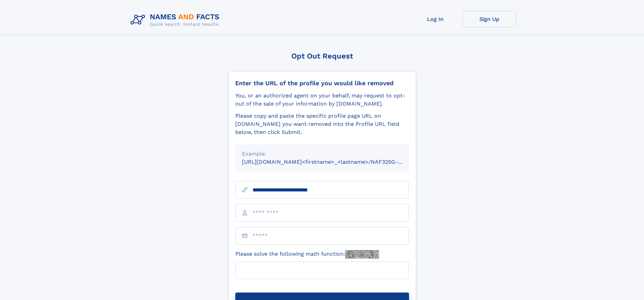 This screenshot has height=300, width=644. What do you see at coordinates (322, 154) in the screenshot?
I see `div: Example:` at bounding box center [322, 154].